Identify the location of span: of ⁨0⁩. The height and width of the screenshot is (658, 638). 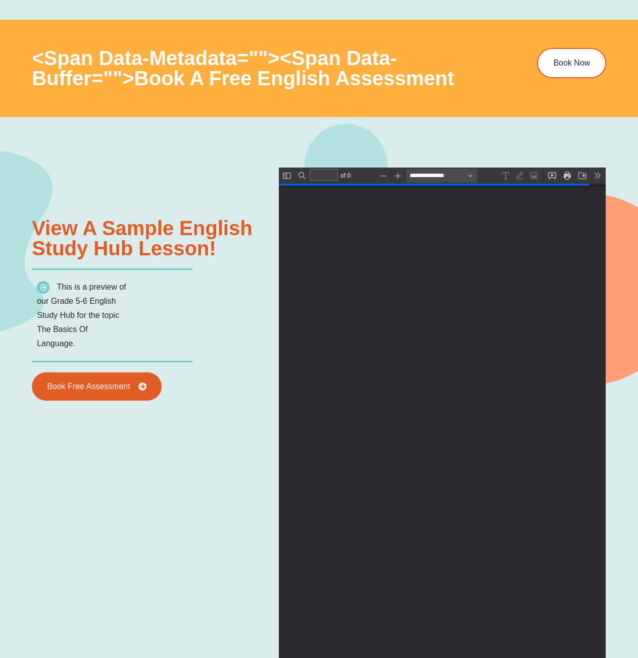
(68, 8).